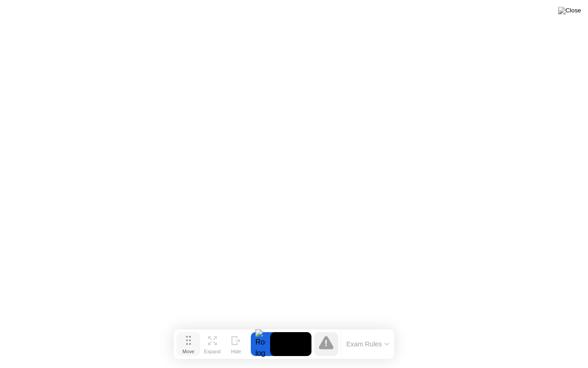 The width and height of the screenshot is (588, 368). Describe the element at coordinates (236, 344) in the screenshot. I see `button: Hide` at that location.